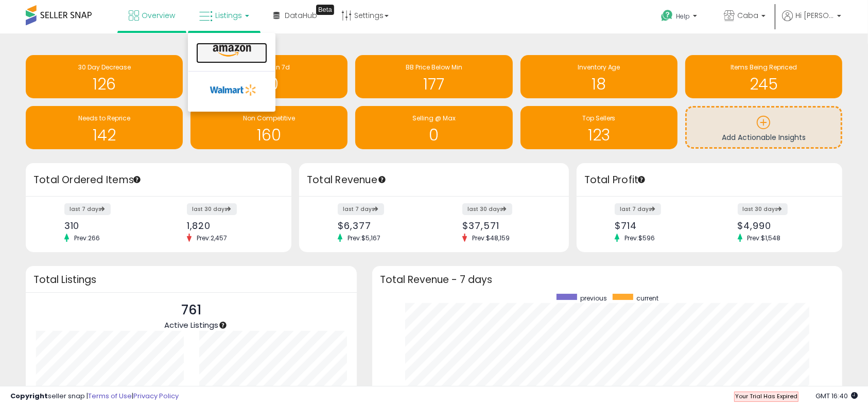 The image size is (868, 407). What do you see at coordinates (270, 67) in the screenshot?
I see `span: BB Drop in 7d` at bounding box center [270, 67].